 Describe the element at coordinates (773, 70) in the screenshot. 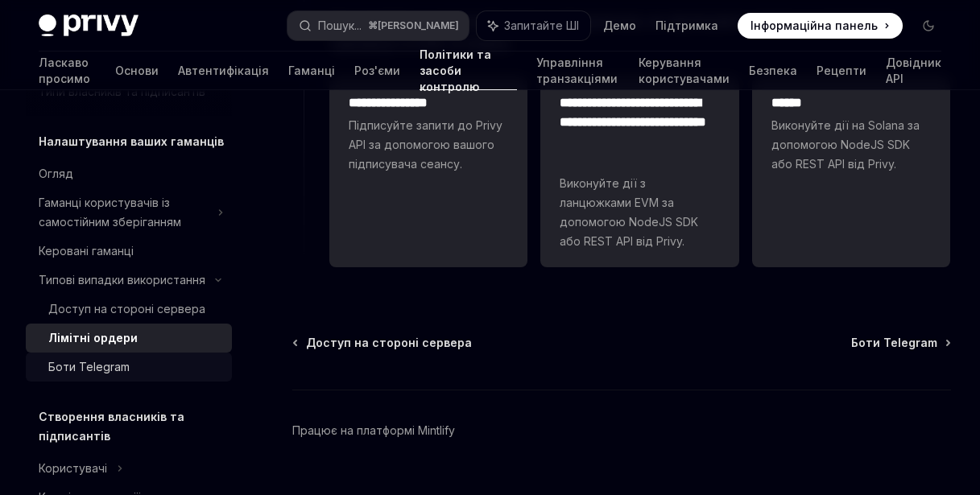

I see `font: Безпека` at that location.